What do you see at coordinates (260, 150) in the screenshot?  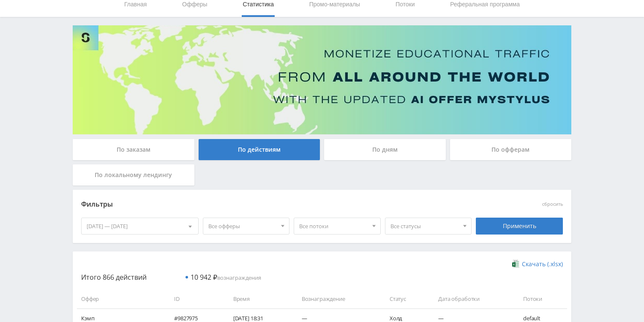 I see `div: По действиям` at bounding box center [260, 150].